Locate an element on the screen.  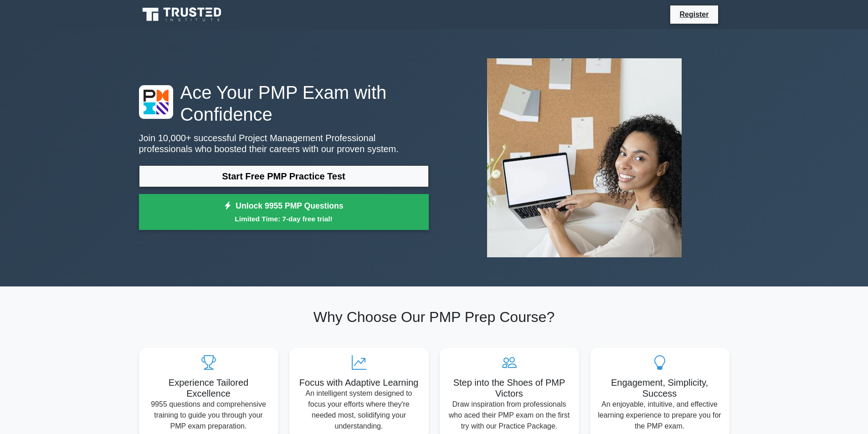
h5: Focus with Adaptive Learning is located at coordinates (359, 383).